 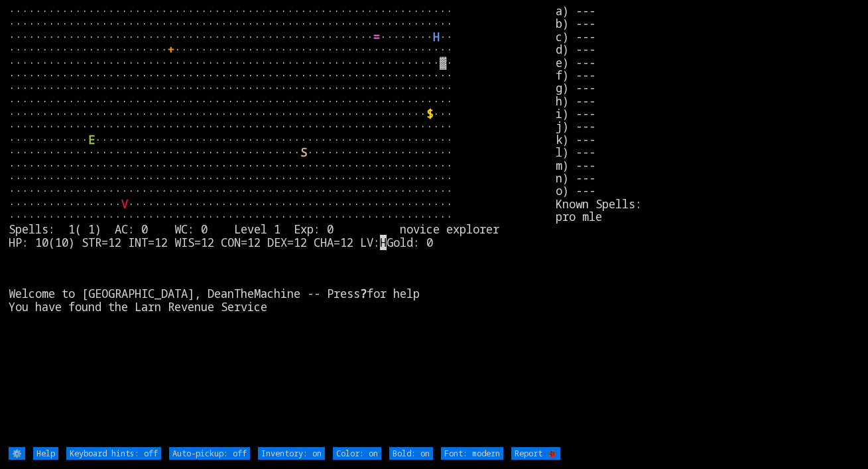 What do you see at coordinates (436, 37) in the screenshot?
I see `font: H` at bounding box center [436, 37].